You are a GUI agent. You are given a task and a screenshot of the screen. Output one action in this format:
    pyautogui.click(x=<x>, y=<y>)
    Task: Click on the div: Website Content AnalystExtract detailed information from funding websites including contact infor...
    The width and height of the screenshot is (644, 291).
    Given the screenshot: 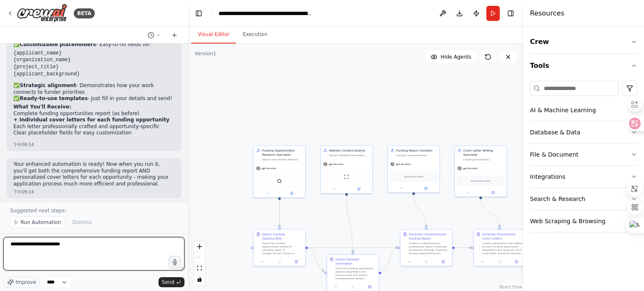 What is the action you would take?
    pyautogui.click(x=346, y=170)
    